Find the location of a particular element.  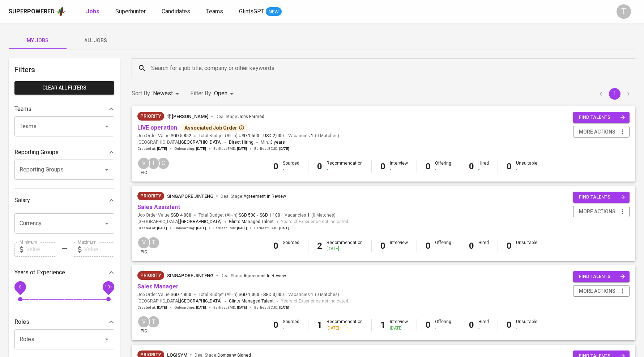

span: find talents is located at coordinates (602, 117).